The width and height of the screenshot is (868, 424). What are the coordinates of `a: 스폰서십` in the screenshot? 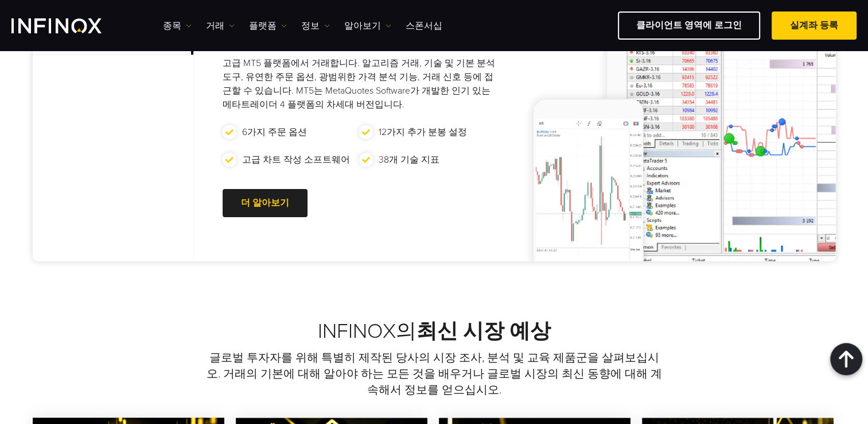 It's located at (424, 26).